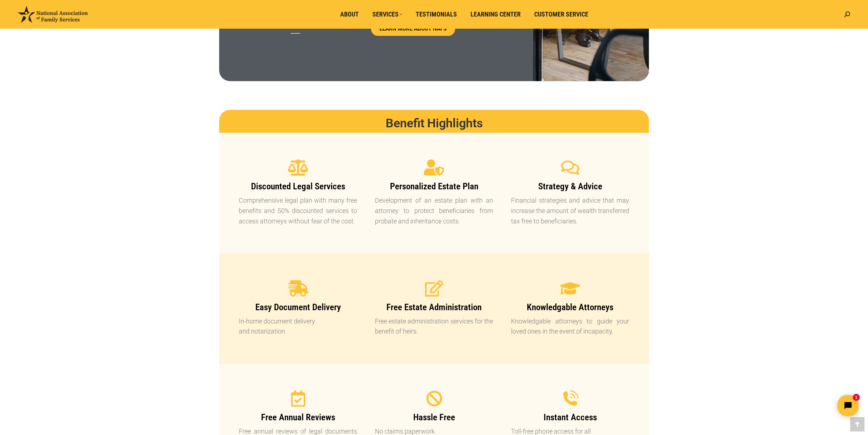  I want to click on img: National Association of Family Services, so click(53, 15).